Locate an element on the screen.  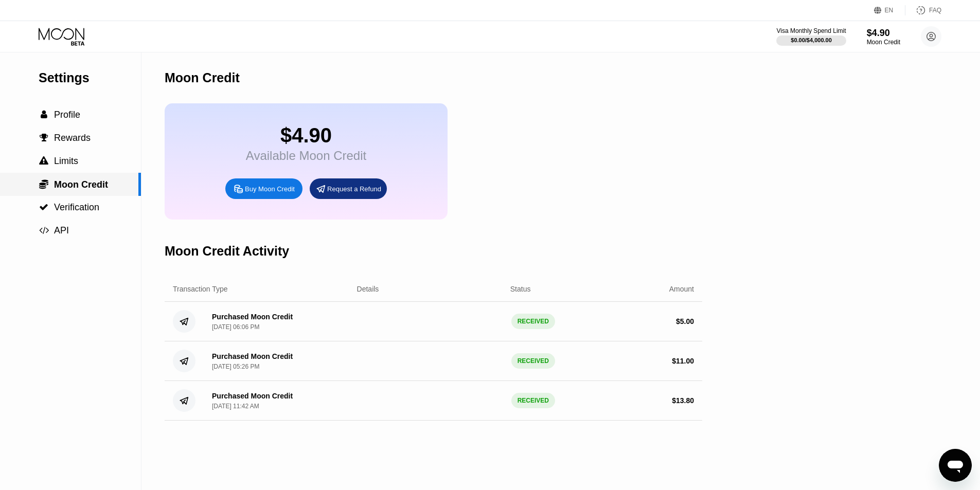
div: Status is located at coordinates (521, 289).